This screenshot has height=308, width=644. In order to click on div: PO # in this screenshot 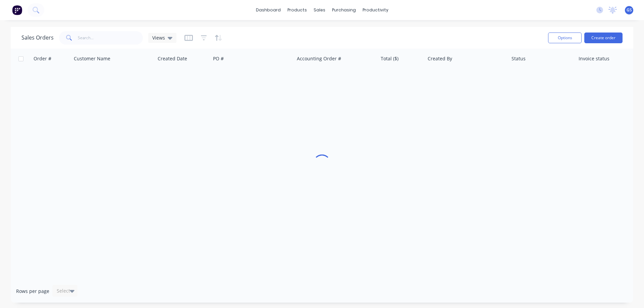, I will do `click(218, 59)`.